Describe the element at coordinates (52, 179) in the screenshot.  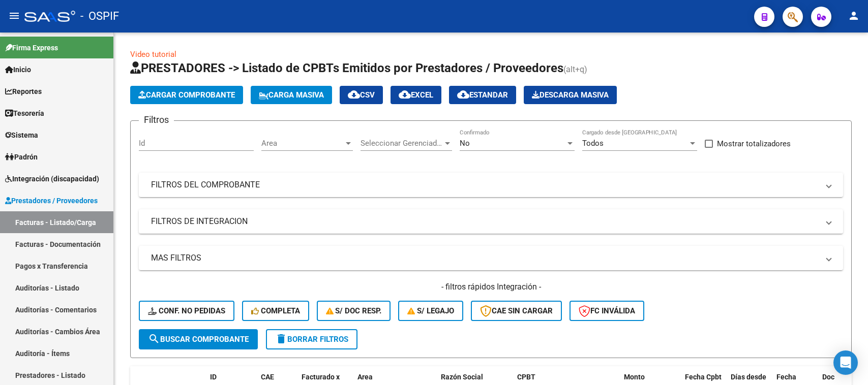
I see `span: Integración (discapacidad)` at that location.